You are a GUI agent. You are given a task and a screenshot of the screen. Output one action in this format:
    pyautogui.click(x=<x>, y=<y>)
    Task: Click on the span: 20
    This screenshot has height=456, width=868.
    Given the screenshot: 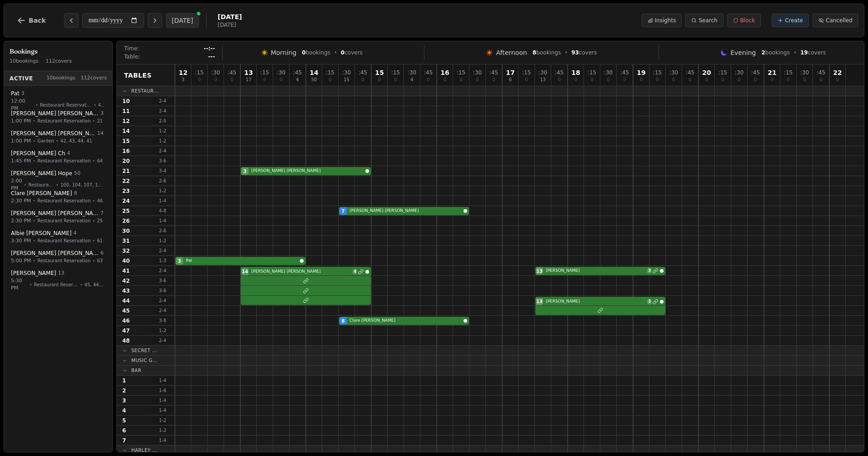 What is the action you would take?
    pyautogui.click(x=126, y=162)
    